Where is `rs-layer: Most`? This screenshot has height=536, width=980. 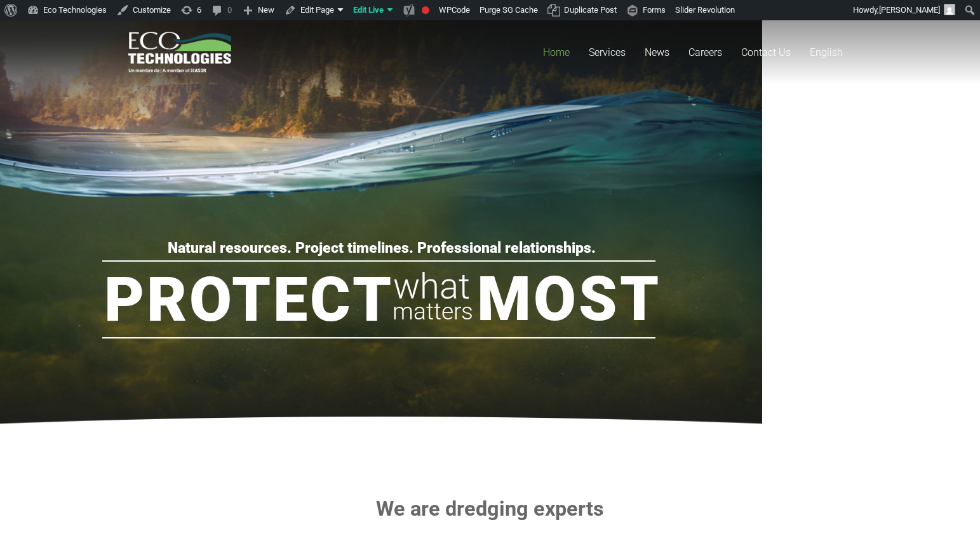
rs-layer: Most is located at coordinates (568, 299).